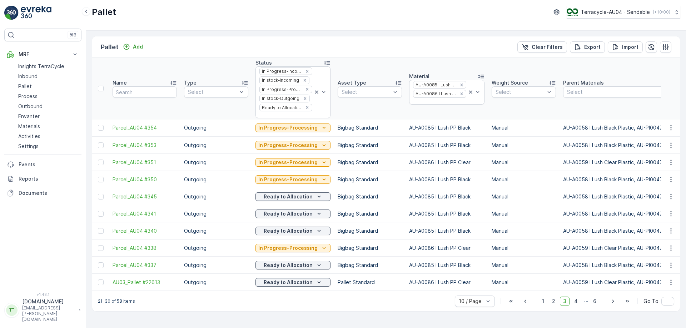 This screenshot has height=328, width=686. I want to click on a: Activities, so click(48, 137).